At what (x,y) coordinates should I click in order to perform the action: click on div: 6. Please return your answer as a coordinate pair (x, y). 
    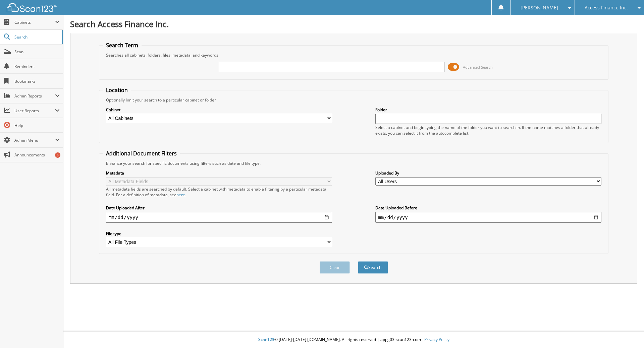
    Looking at the image, I should click on (58, 155).